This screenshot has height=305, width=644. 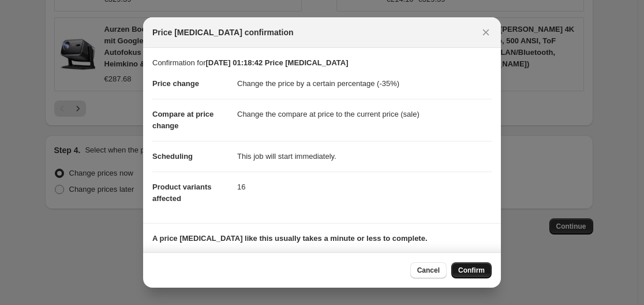 What do you see at coordinates (429, 270) in the screenshot?
I see `span: Cancel` at bounding box center [429, 270].